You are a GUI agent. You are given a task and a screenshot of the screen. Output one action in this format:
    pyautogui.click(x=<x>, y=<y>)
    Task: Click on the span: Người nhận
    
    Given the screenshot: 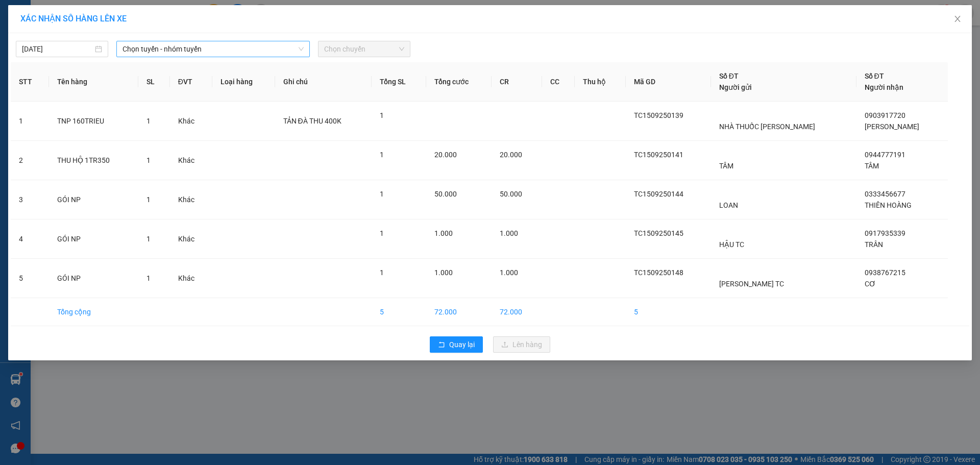 What is the action you would take?
    pyautogui.click(x=884, y=88)
    